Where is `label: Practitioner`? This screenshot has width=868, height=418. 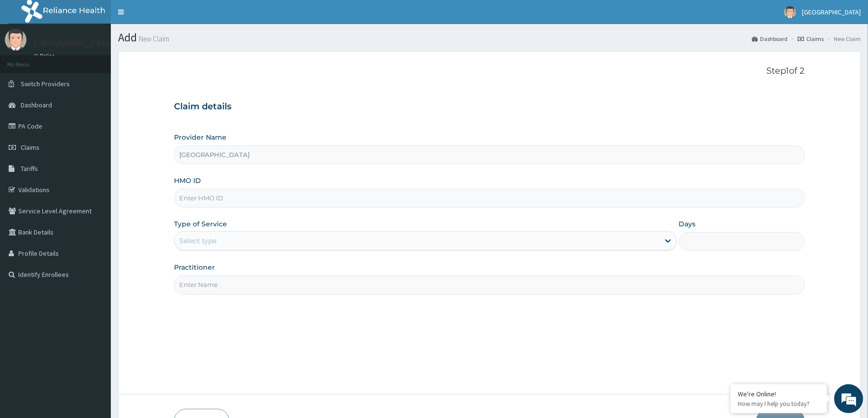
label: Practitioner is located at coordinates (194, 268).